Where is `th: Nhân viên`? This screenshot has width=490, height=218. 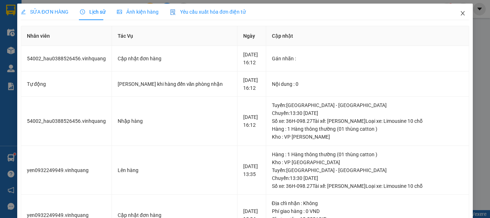
th: Nhân viên is located at coordinates (66, 36).